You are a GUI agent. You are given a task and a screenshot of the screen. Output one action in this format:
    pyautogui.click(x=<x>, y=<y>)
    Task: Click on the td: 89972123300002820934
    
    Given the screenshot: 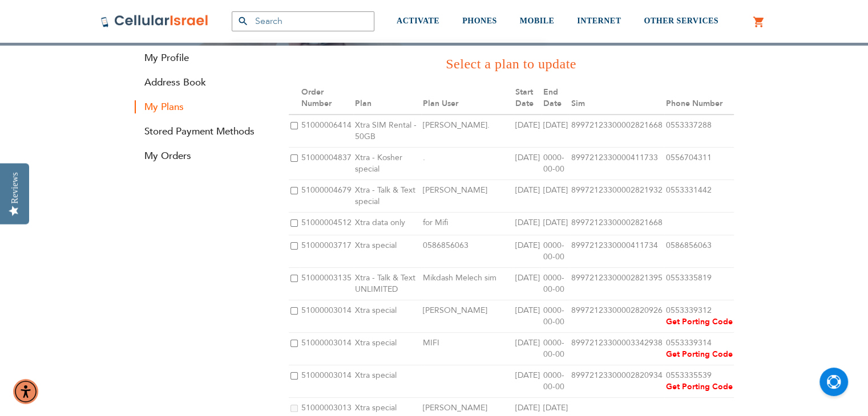 What is the action you would take?
    pyautogui.click(x=617, y=382)
    